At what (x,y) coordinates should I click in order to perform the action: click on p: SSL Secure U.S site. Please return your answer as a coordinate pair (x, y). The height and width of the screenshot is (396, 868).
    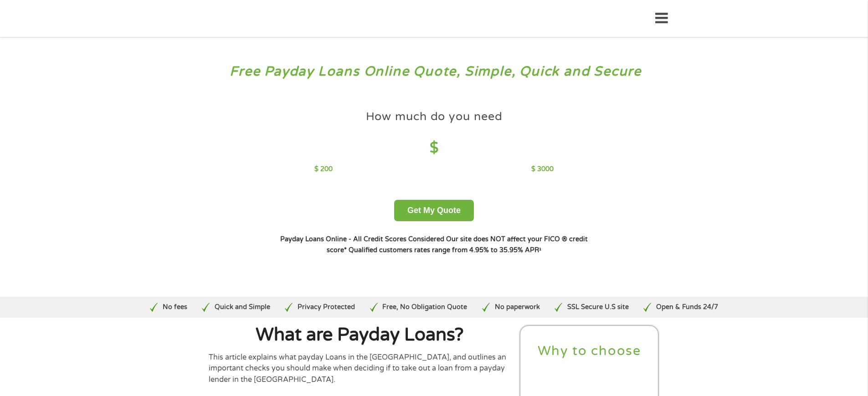
    Looking at the image, I should click on (598, 307).